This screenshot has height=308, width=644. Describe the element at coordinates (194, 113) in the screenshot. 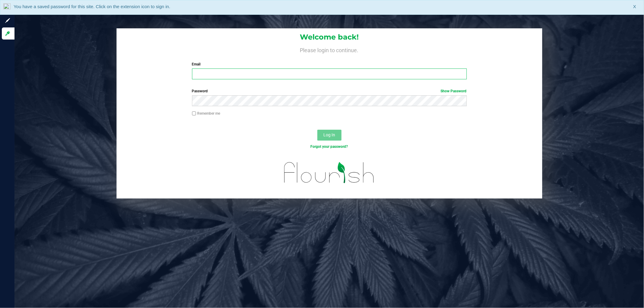

I see `input: Remember me` at that location.